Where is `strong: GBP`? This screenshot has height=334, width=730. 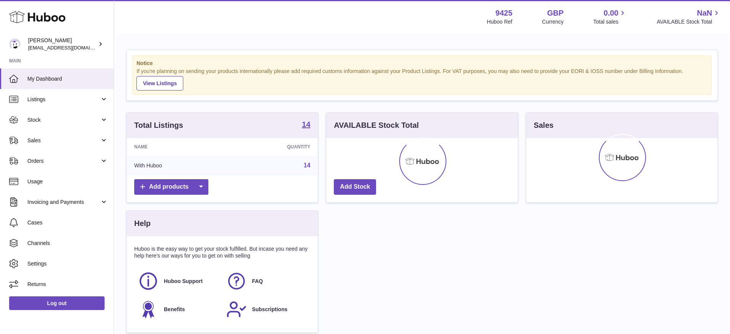 strong: GBP is located at coordinates (555, 13).